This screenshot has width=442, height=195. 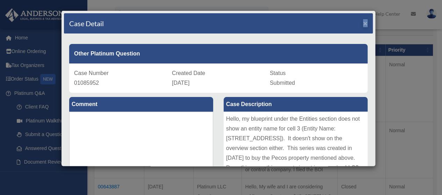 What do you see at coordinates (141, 104) in the screenshot?
I see `label: Comment` at bounding box center [141, 104].